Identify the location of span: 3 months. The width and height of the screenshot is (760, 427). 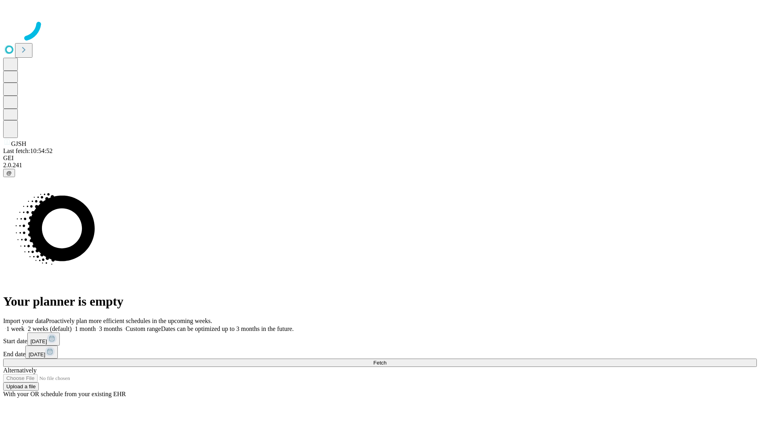
(110, 329).